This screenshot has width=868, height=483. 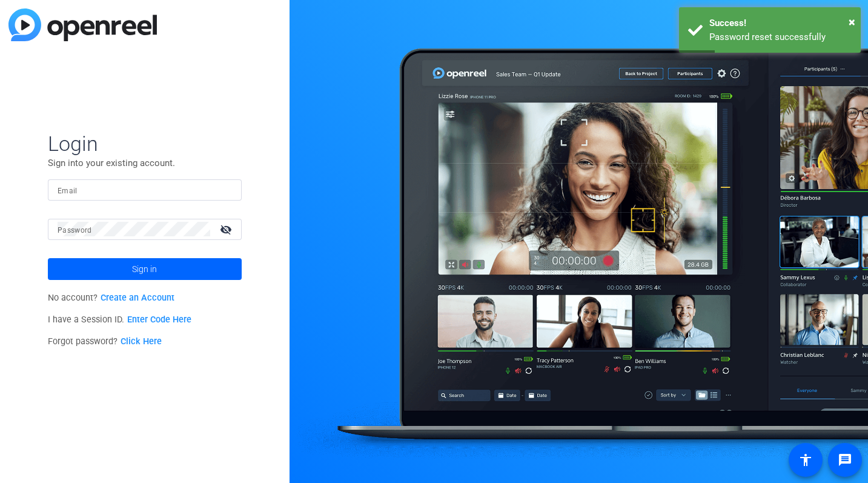 What do you see at coordinates (145, 269) in the screenshot?
I see `button: Sign in` at bounding box center [145, 269].